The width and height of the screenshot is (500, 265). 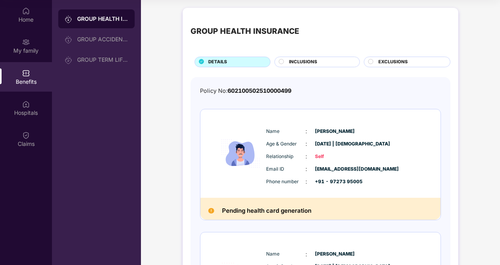 What do you see at coordinates (286, 182) in the screenshot?
I see `span: Phone number` at bounding box center [286, 182].